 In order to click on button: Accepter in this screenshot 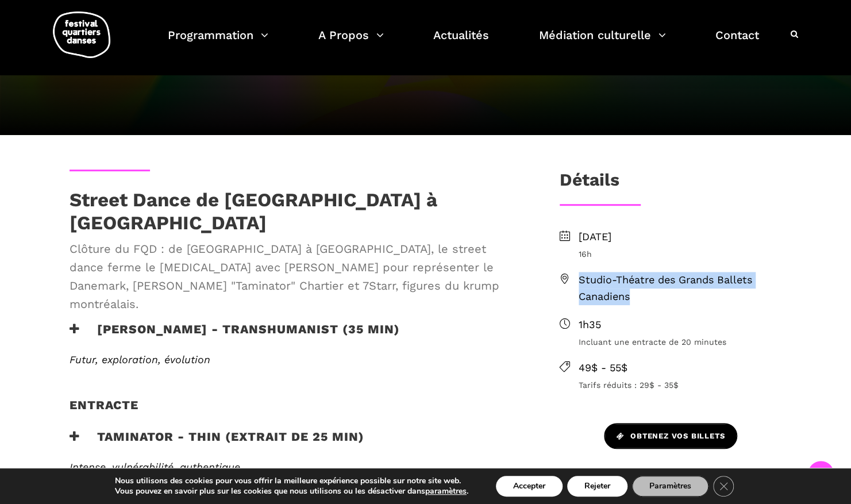, I will do `click(530, 486)`.